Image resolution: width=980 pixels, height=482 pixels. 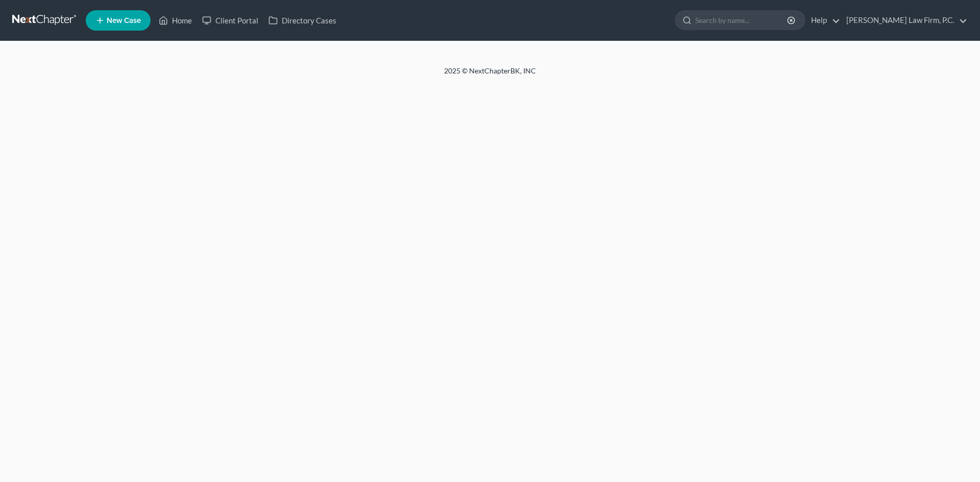 What do you see at coordinates (742, 20) in the screenshot?
I see `input: Search by name...` at bounding box center [742, 20].